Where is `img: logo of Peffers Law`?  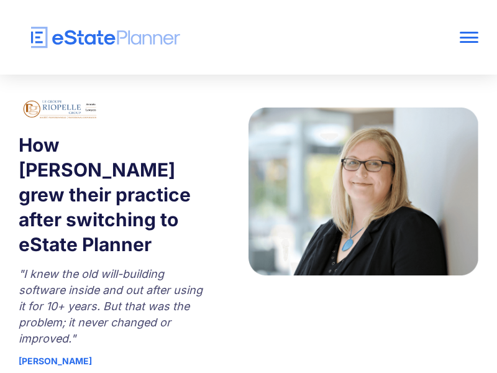
img: logo of Peffers Law is located at coordinates (60, 109).